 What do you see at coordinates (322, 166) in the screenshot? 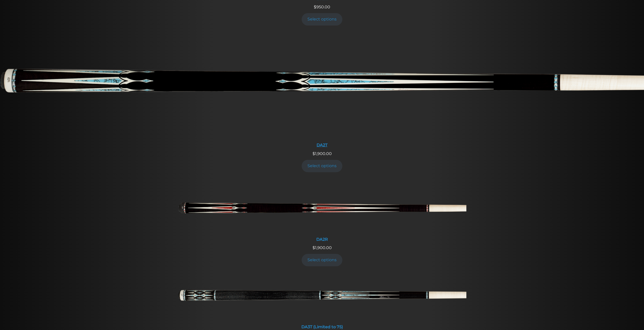
I see `a: Add to cart: “DA2T”` at bounding box center [322, 166].